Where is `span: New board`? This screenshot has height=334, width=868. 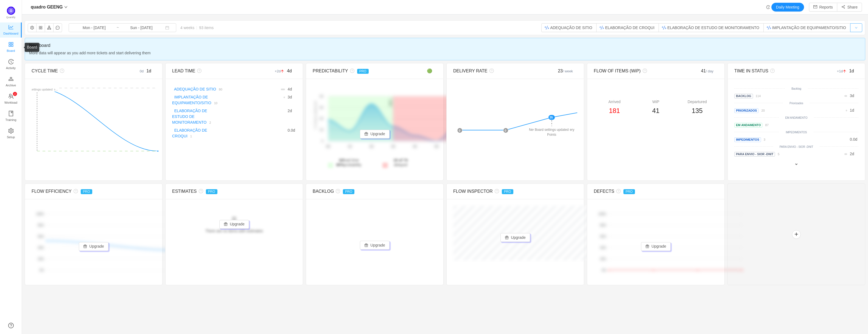
span: New board is located at coordinates (445, 46).